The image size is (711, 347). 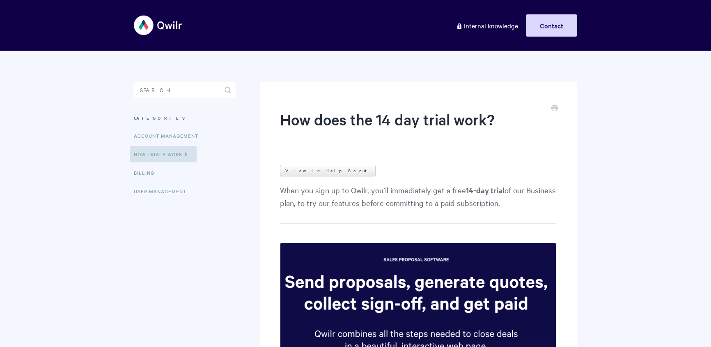 What do you see at coordinates (163, 191) in the screenshot?
I see `a: User Management` at bounding box center [163, 191].